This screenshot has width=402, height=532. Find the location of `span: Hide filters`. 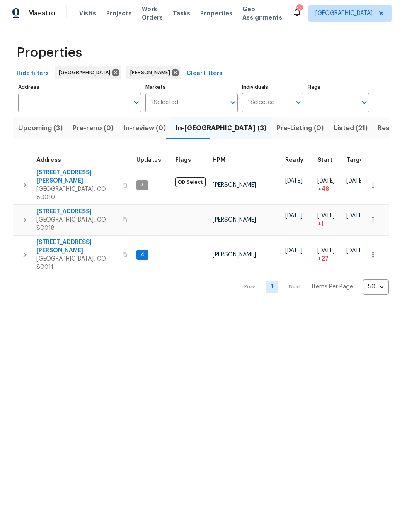

span: Hide filters is located at coordinates (33, 74).